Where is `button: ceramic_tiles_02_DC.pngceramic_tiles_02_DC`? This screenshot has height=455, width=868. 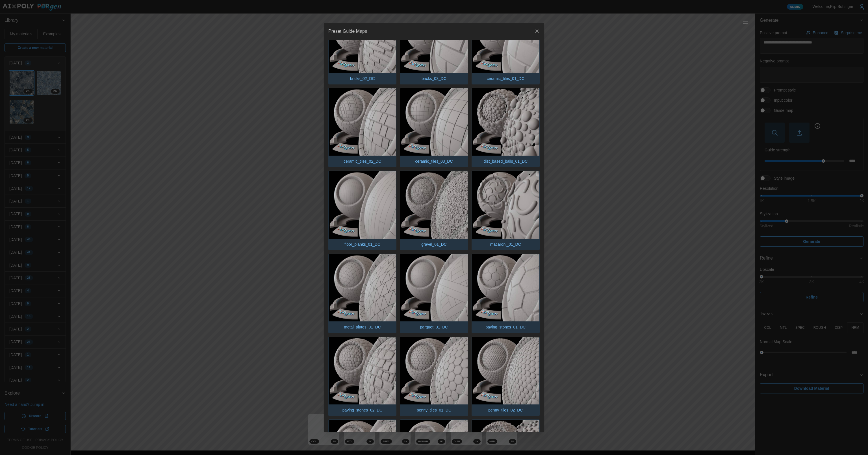
button: ceramic_tiles_02_DC.pngceramic_tiles_02_DC is located at coordinates (362, 128).